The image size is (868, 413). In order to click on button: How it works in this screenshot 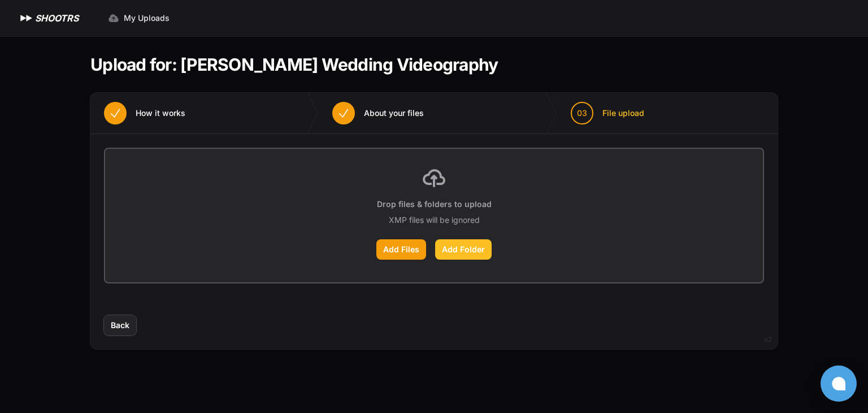, I will do `click(145, 114)`.